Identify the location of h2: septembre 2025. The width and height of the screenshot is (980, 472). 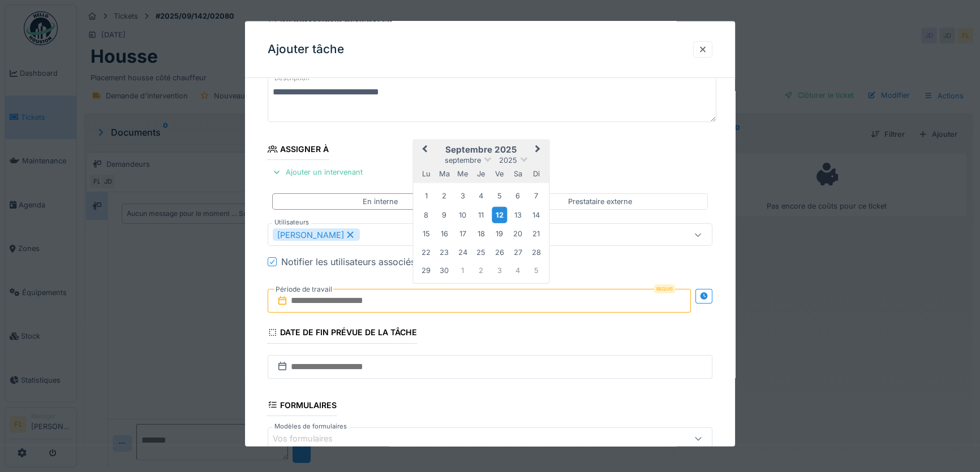
(480, 150).